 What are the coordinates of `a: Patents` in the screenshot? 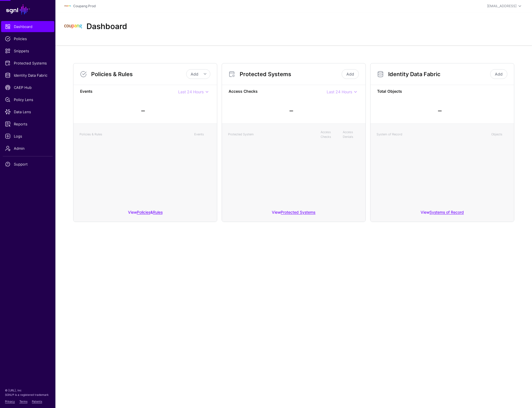 It's located at (37, 402).